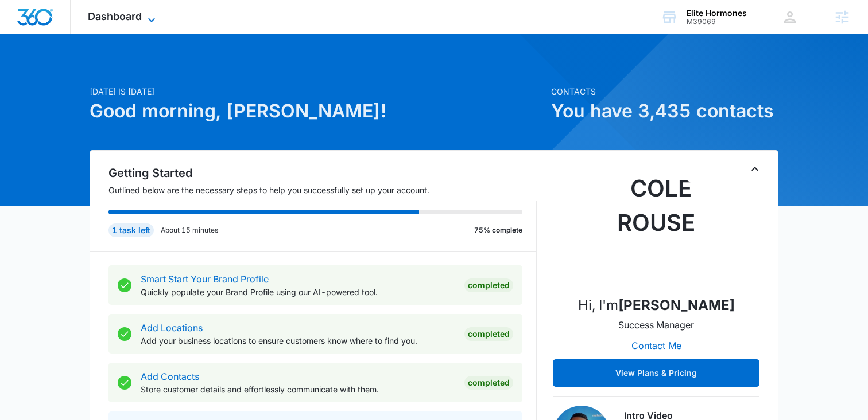 The height and width of the screenshot is (420, 868). Describe the element at coordinates (115, 16) in the screenshot. I see `span: Dashboard` at that location.